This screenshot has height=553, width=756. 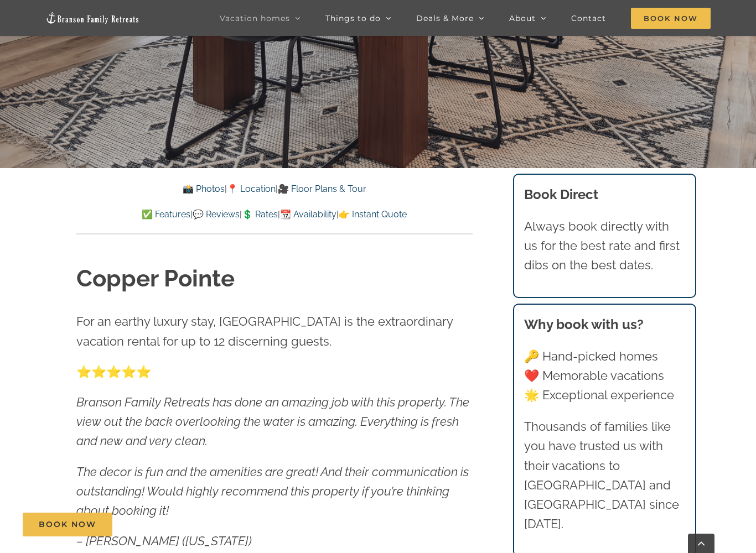 What do you see at coordinates (67, 524) in the screenshot?
I see `a: Book Now` at bounding box center [67, 524].